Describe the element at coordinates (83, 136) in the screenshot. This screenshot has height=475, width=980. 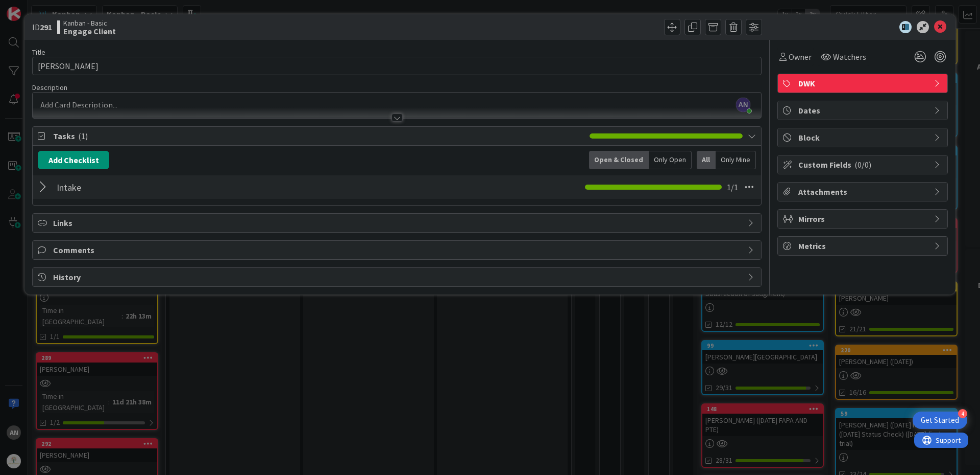
I see `span: ( 1 )` at that location.